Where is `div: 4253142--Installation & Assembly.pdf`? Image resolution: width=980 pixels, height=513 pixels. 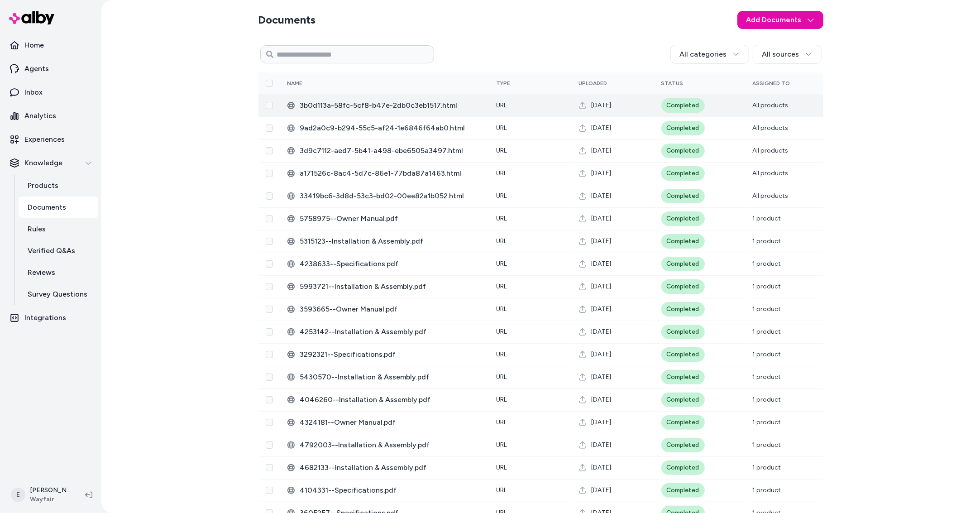 div: 4253142--Installation & Assembly.pdf is located at coordinates (385, 332).